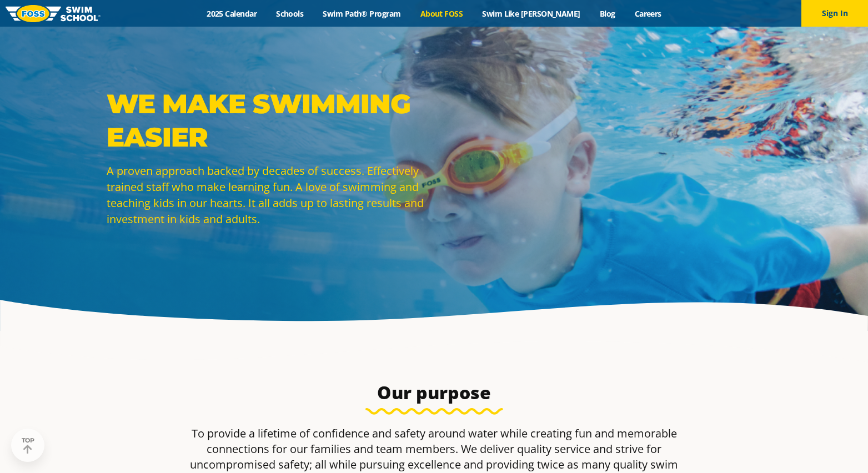 This screenshot has width=868, height=473. I want to click on a: 2025 Calendar, so click(231, 13).